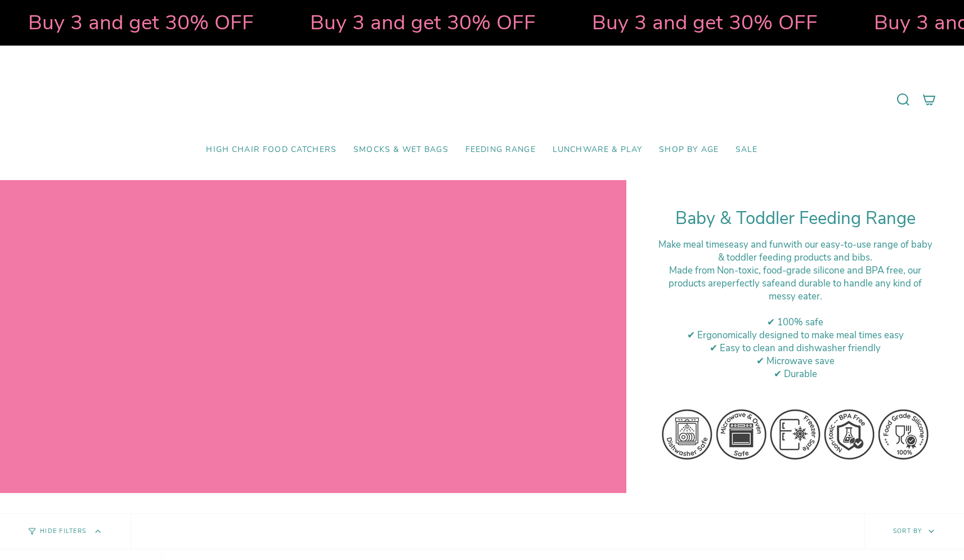  I want to click on div: ✔ Durable, so click(795, 374).